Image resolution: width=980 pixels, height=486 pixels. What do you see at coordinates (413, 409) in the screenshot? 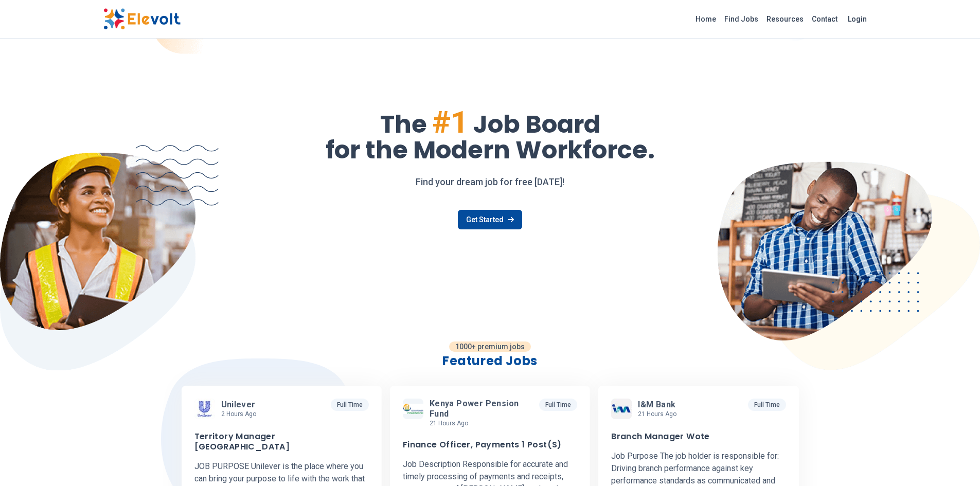
I see `img: Kenya Power Pension Fund` at bounding box center [413, 409].